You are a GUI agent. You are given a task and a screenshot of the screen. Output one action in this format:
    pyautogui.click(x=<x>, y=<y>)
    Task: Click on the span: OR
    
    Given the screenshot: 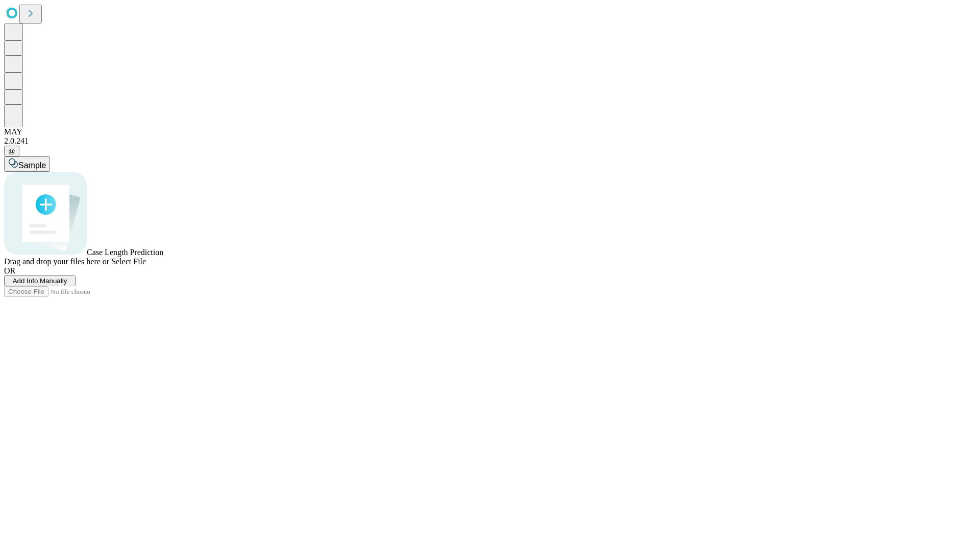 What is the action you would take?
    pyautogui.click(x=10, y=270)
    